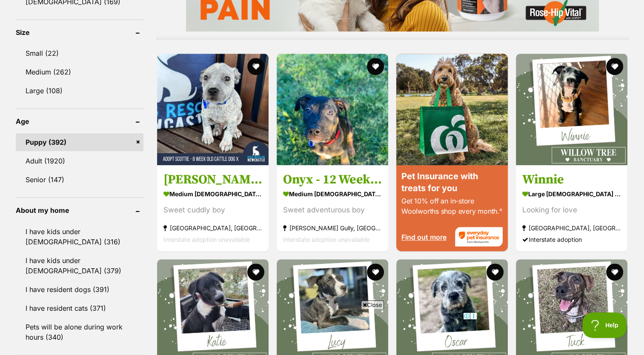 Image resolution: width=644 pixels, height=355 pixels. I want to click on a: Puppy (392), so click(79, 142).